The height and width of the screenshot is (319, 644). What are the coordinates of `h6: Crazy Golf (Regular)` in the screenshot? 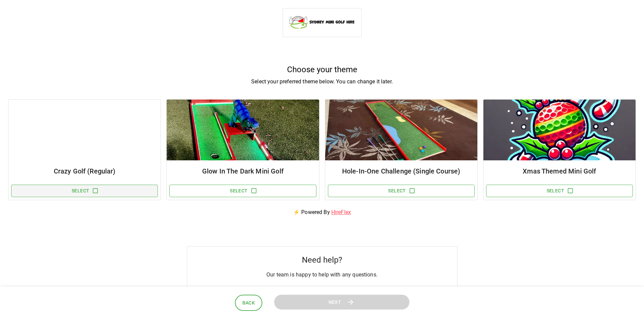 It's located at (85, 171).